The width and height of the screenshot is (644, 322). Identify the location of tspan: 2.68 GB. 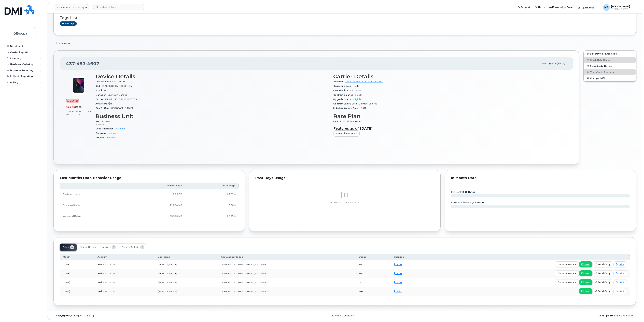
(479, 202).